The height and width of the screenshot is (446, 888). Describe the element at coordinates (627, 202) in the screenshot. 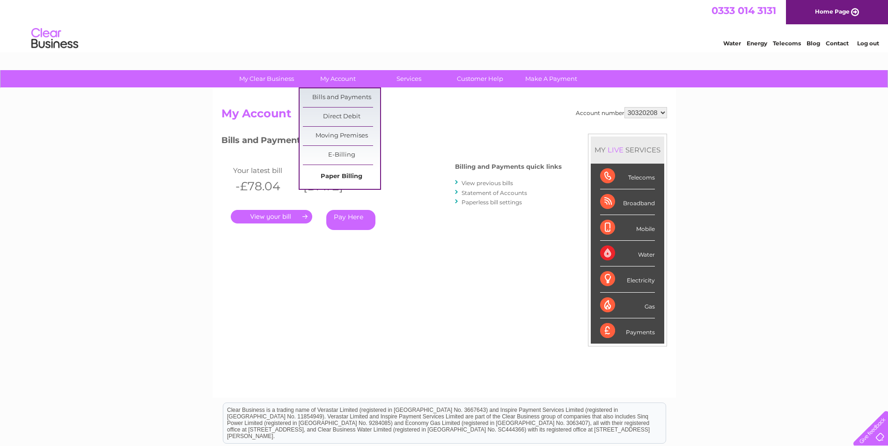

I see `div: Broadband` at that location.